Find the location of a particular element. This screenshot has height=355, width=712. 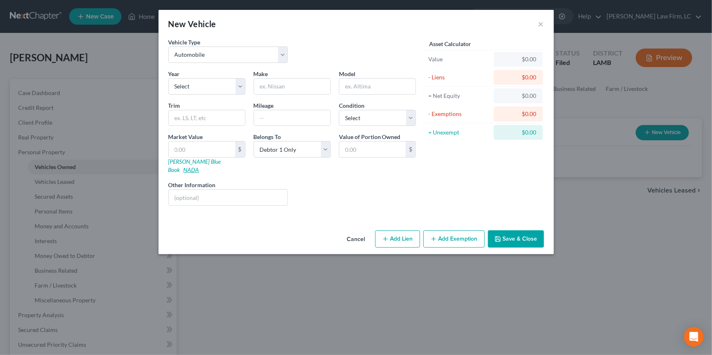

label: Other Information is located at coordinates (192, 185).